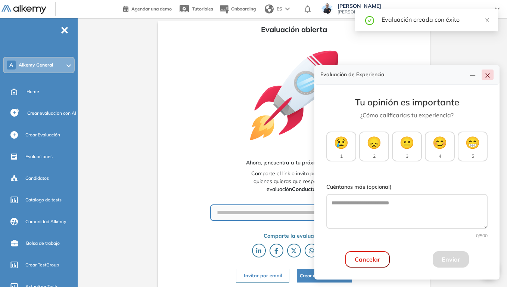 This screenshot has height=287, width=507. What do you see at coordinates (147, 8) in the screenshot?
I see `a: Agendar una demo` at bounding box center [147, 8].